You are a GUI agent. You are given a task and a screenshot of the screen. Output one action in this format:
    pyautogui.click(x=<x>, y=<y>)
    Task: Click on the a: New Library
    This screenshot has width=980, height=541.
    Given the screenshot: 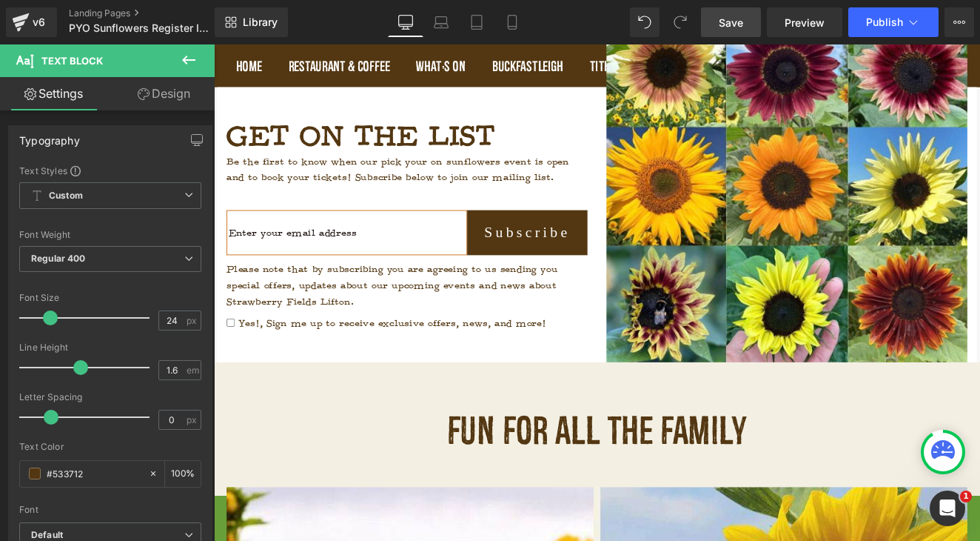 What is the action you would take?
    pyautogui.click(x=251, y=23)
    